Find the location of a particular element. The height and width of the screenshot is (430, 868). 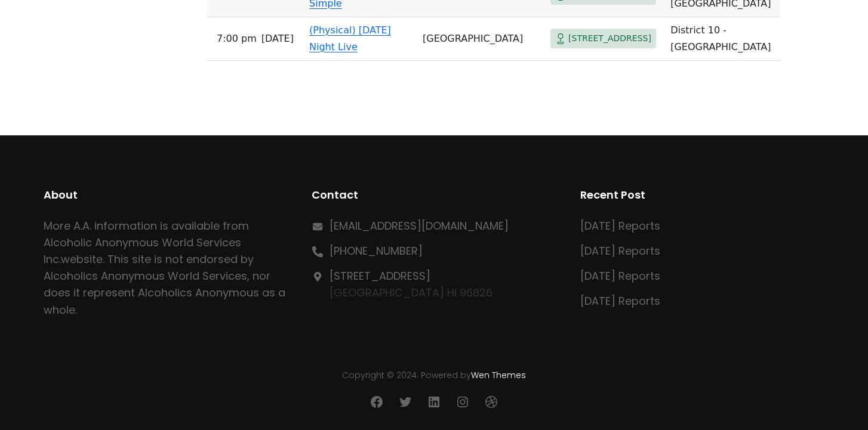

a: Wen Themes is located at coordinates (499, 375).